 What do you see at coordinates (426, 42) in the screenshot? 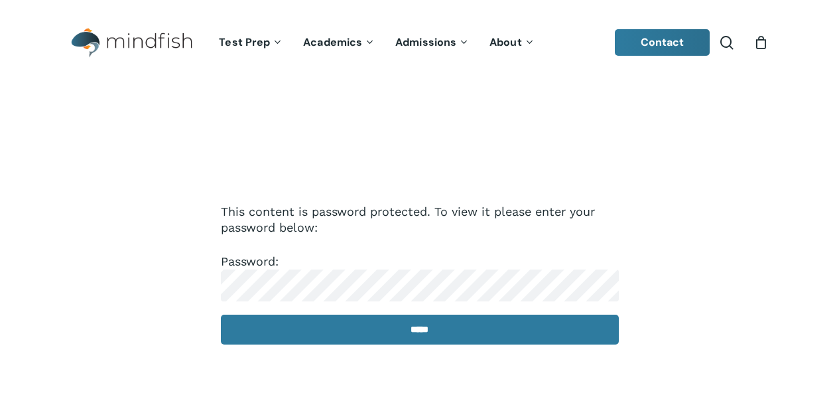
I see `span: Admissions` at bounding box center [426, 42].